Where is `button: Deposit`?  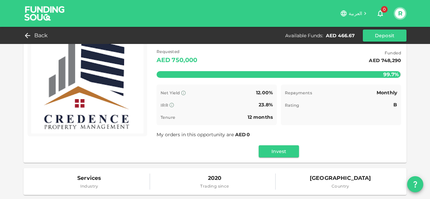 button: Deposit is located at coordinates (385, 36).